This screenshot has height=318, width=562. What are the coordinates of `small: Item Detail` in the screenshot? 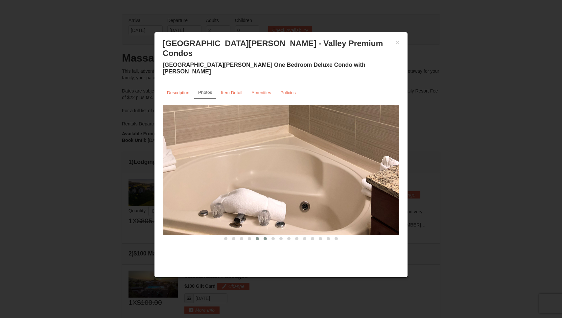 It's located at (231, 92).